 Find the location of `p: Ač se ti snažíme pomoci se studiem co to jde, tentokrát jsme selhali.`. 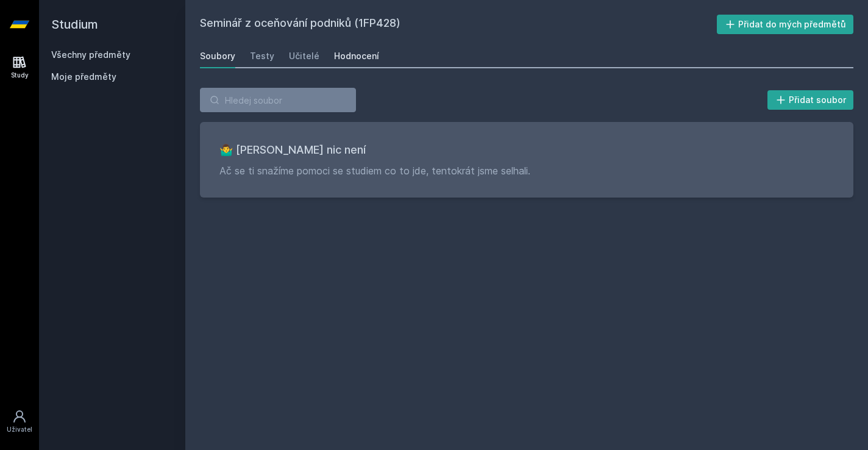

p: Ač se ti snažíme pomoci se studiem co to jde, tentokrát jsme selhali. is located at coordinates (527, 171).